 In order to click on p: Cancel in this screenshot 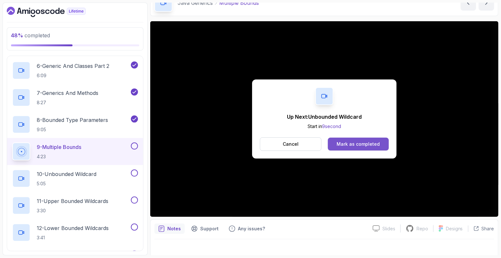, I will do `click(290, 144)`.